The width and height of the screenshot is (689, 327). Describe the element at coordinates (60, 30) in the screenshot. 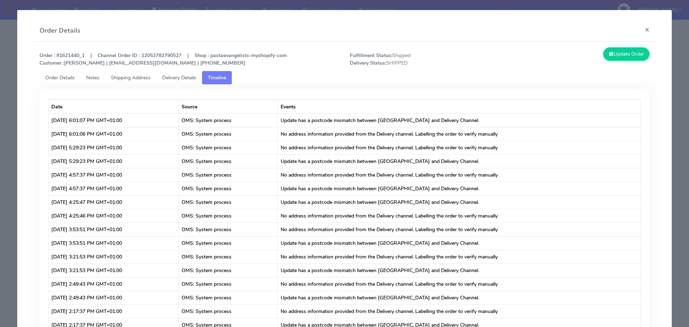

I see `h4: Order Details` at that location.